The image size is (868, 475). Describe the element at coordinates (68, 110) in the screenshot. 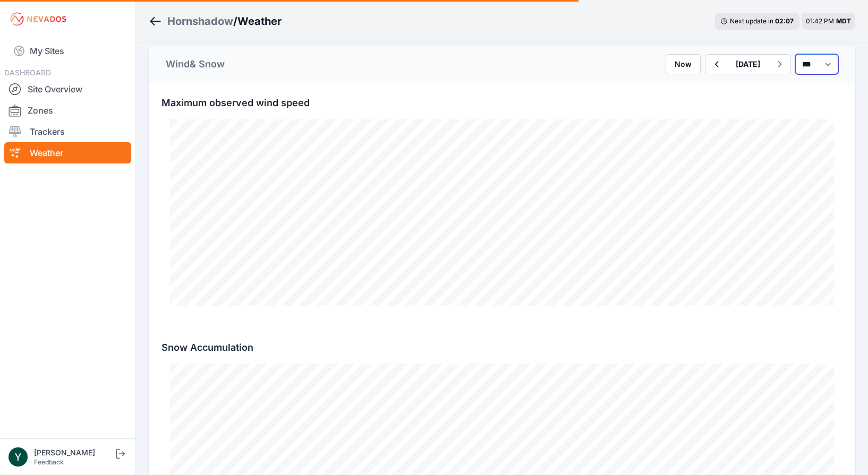

I see `a: Zones` at that location.